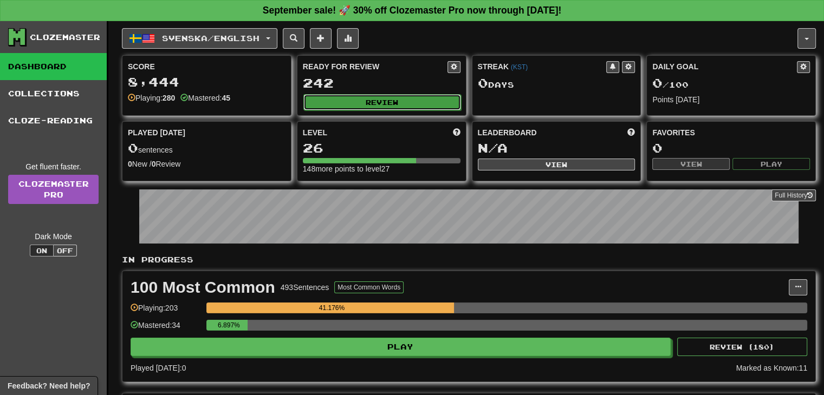  What do you see at coordinates (771, 368) in the screenshot?
I see `div: Marked as Known: 11` at bounding box center [771, 368].